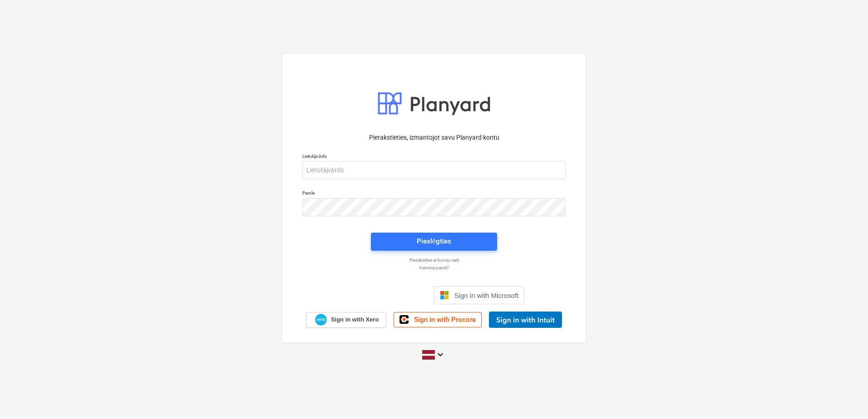 This screenshot has height=419, width=868. Describe the element at coordinates (434, 260) in the screenshot. I see `a: Piesakieties ar burvju saiti` at that location.